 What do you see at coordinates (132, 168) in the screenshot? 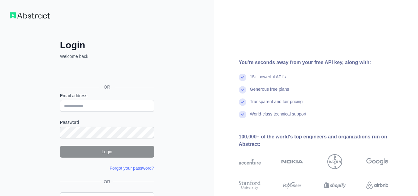
I see `a: Forgot your password?` at bounding box center [132, 168].